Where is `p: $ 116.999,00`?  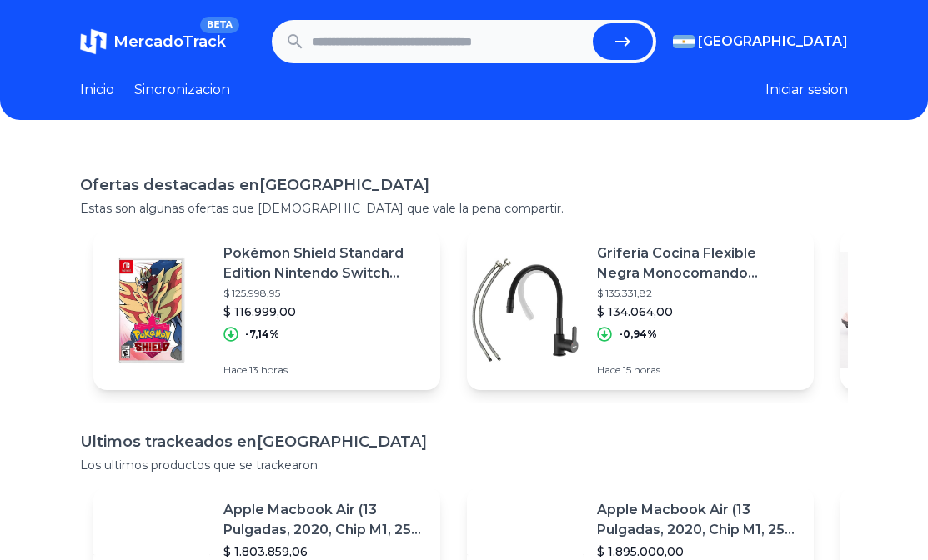 p: $ 116.999,00 is located at coordinates (325, 312).